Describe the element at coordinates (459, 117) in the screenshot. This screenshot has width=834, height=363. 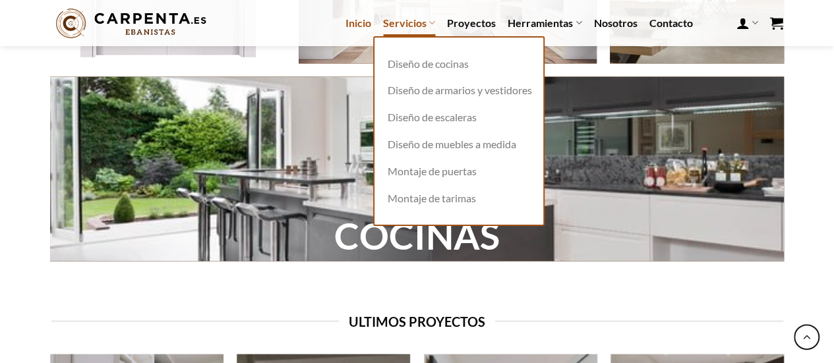
I see `a: Diseño de escaleras` at that location.